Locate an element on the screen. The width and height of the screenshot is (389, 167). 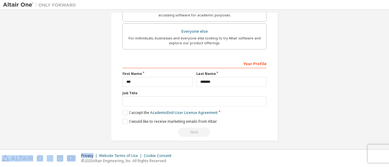
div: For individuals, businesses and everyone else looking to try Altair software and explore our prod... is located at coordinates (195, 41).